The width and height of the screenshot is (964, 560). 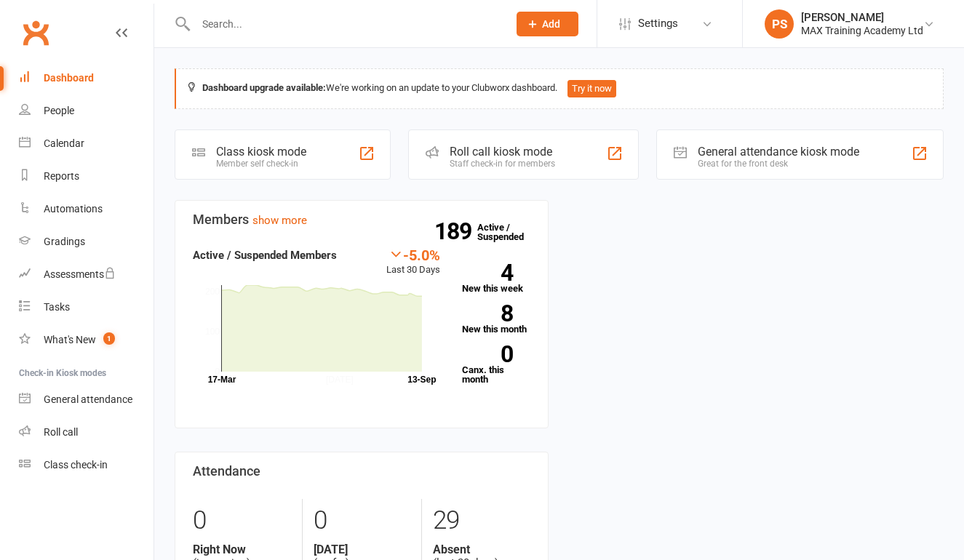 What do you see at coordinates (482, 549) in the screenshot?
I see `strong: Absent` at bounding box center [482, 549].